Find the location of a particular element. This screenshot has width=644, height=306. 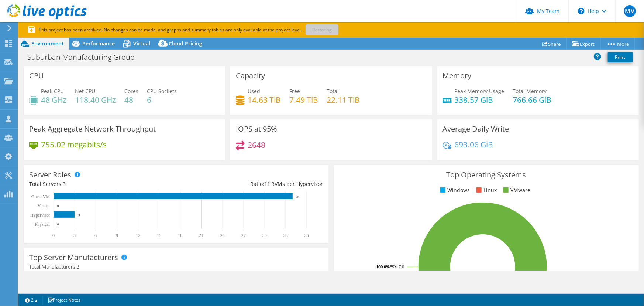

text: Physical is located at coordinates (42, 224).